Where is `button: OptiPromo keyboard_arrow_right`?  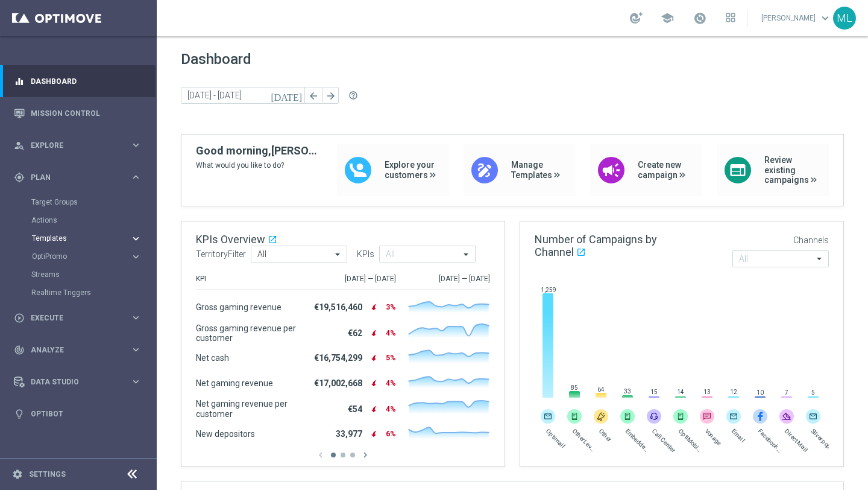
button: OptiPromo keyboard_arrow_right is located at coordinates (86, 256).